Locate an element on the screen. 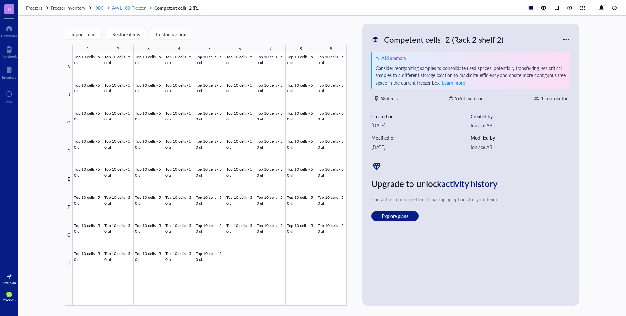 This screenshot has width=626, height=316. a: Dashboard is located at coordinates (9, 30).